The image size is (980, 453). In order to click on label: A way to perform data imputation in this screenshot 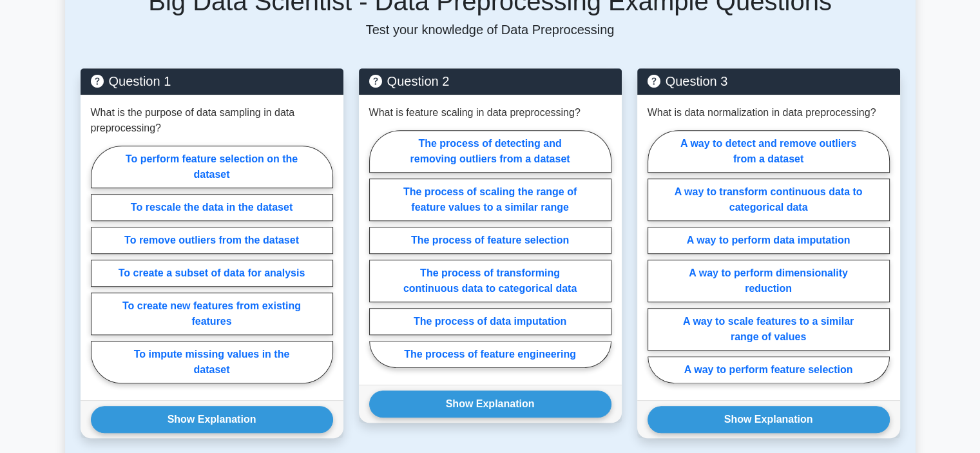, I will do `click(769, 240)`.